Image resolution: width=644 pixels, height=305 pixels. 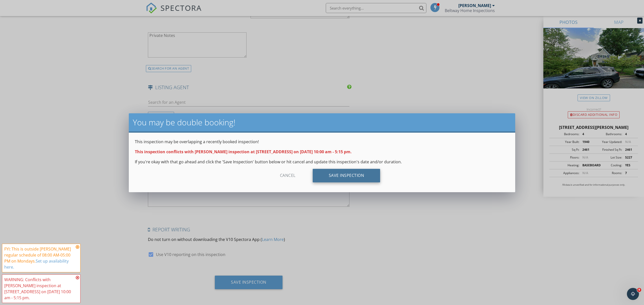 I want to click on span: 9, so click(x=639, y=290).